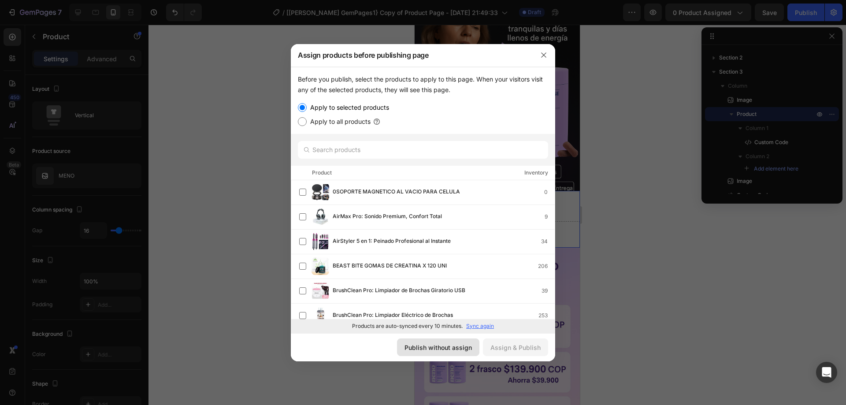 Image resolution: width=846 pixels, height=405 pixels. I want to click on div: Inventory, so click(536, 173).